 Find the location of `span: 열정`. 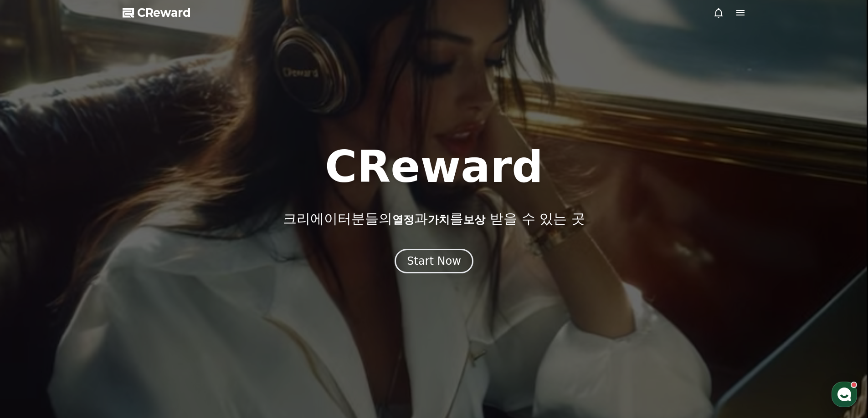

span: 열정 is located at coordinates (403, 220).